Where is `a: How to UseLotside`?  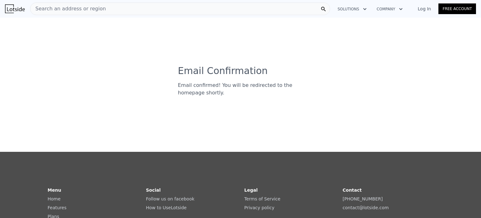 a: How to UseLotside is located at coordinates (166, 207).